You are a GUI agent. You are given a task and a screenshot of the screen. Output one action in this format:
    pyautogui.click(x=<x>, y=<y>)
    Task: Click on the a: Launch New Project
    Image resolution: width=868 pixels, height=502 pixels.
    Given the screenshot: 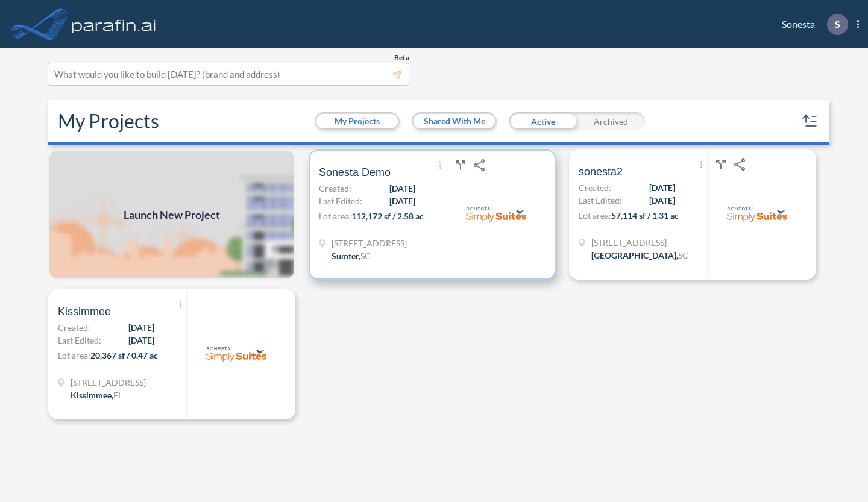 What is the action you would take?
    pyautogui.click(x=172, y=214)
    